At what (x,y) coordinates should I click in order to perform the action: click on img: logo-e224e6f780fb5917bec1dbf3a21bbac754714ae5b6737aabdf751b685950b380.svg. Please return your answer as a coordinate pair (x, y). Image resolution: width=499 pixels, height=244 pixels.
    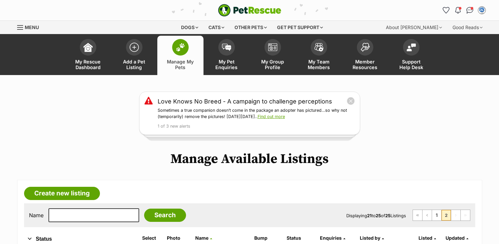
    Looking at the image, I should click on (250, 10).